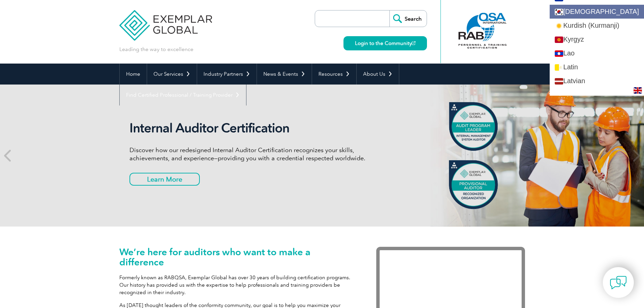 Image resolution: width=644 pixels, height=308 pixels. I want to click on img: ky, so click(559, 39).